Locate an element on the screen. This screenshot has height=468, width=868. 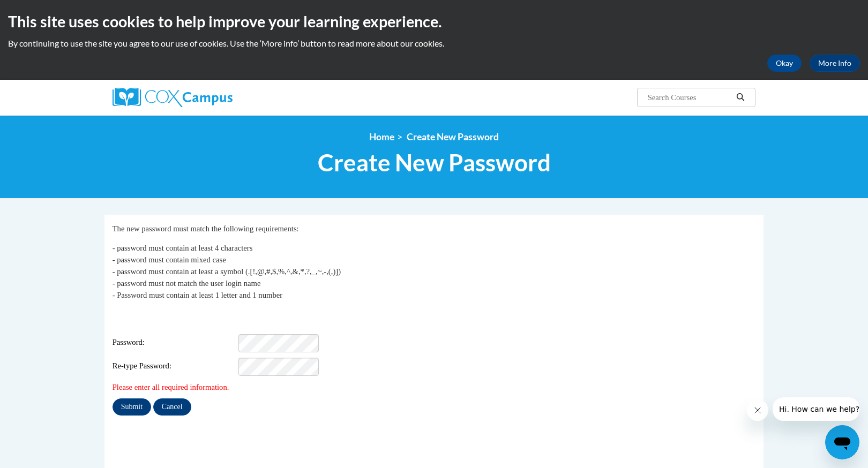
button: Search is located at coordinates (741, 97).